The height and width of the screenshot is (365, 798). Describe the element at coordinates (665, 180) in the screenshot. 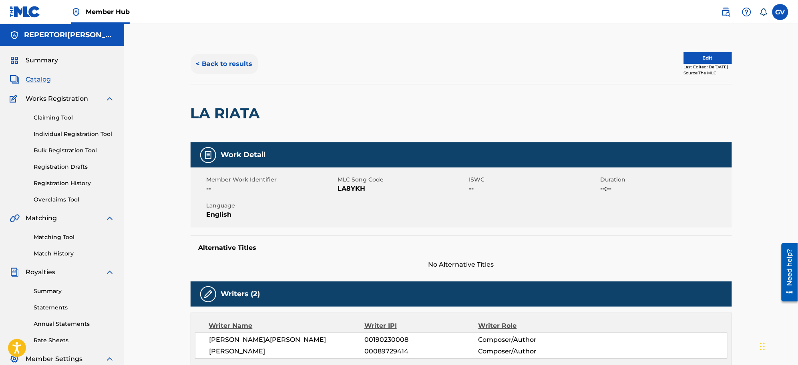

I see `span: Duration` at that location.